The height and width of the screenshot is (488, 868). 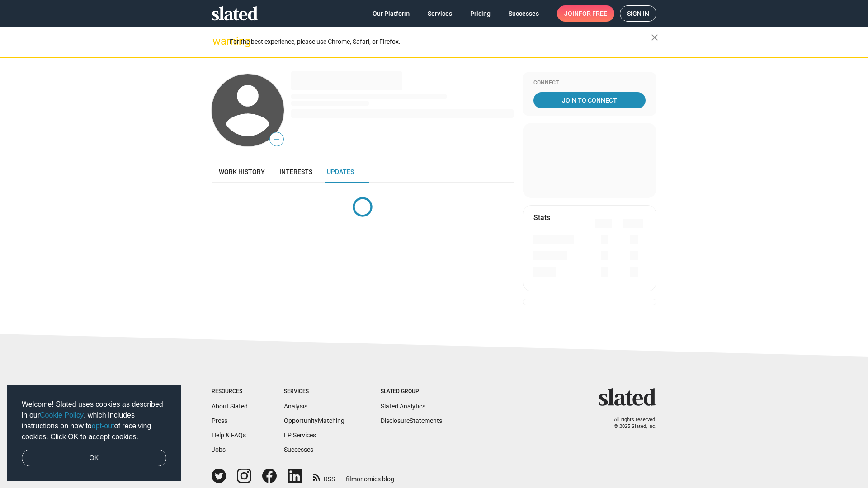 I want to click on span: for free, so click(x=592, y=14).